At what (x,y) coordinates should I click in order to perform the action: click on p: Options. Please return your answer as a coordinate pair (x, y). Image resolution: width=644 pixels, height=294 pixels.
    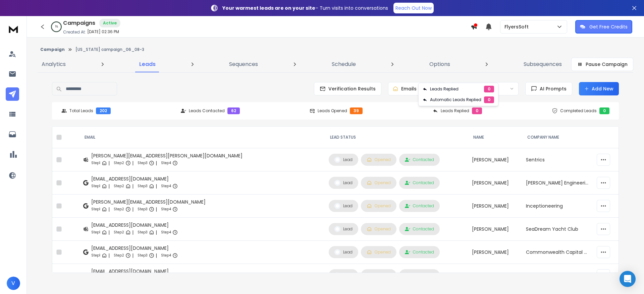
    Looking at the image, I should click on (440, 65).